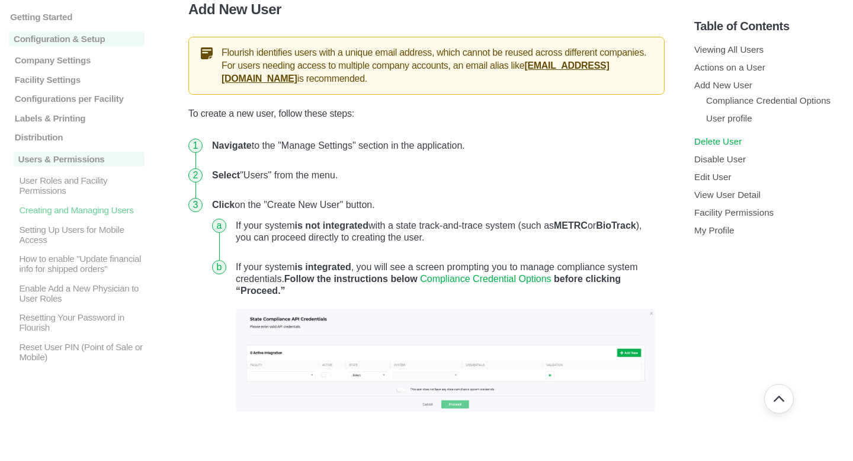 This screenshot has height=461, width=853. I want to click on strong: is not integrated, so click(332, 225).